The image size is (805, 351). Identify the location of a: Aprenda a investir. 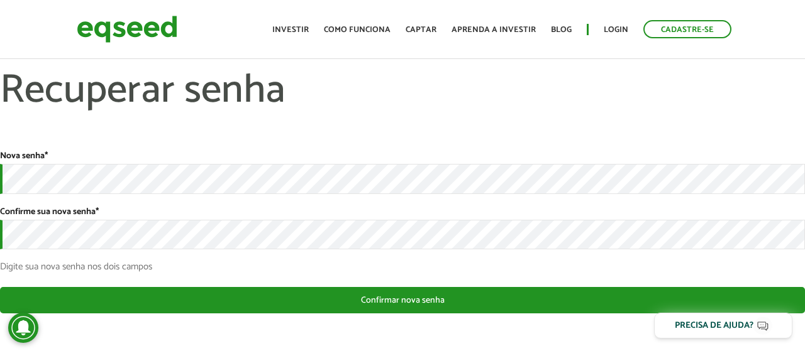
(494, 30).